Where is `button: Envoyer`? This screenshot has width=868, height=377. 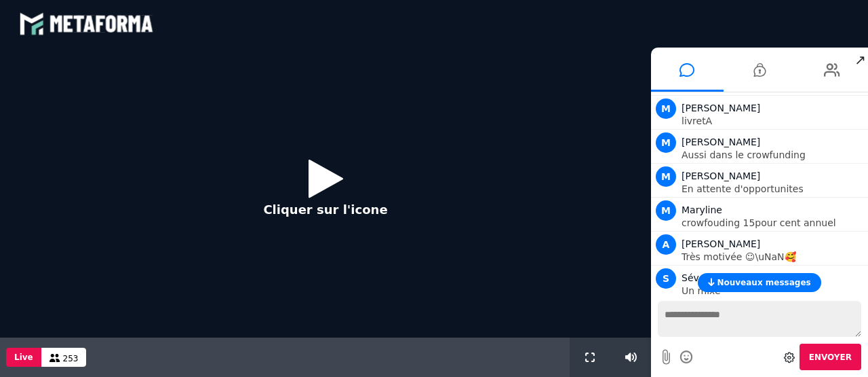 button: Envoyer is located at coordinates (830, 357).